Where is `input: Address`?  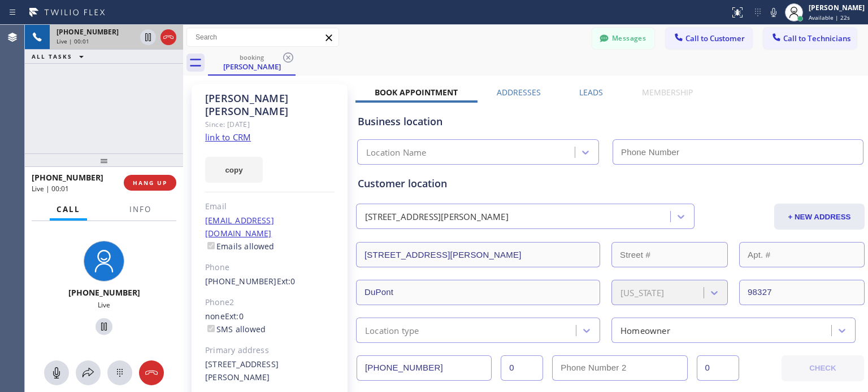
input: Address is located at coordinates (477, 255).